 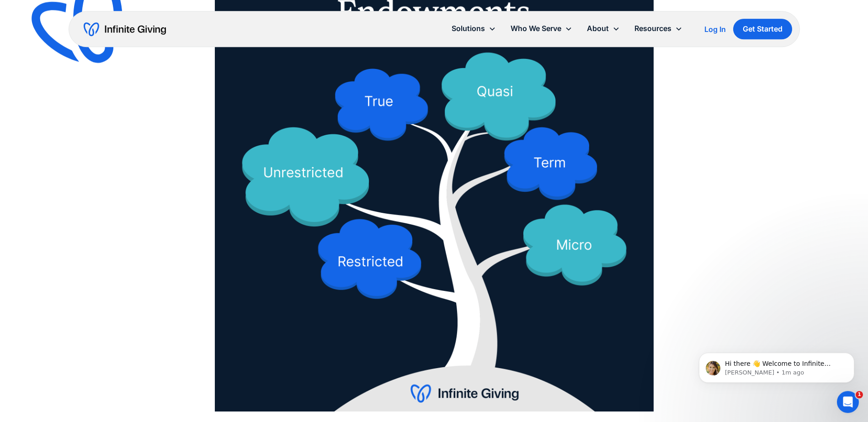 I want to click on div: Log In, so click(x=715, y=29).